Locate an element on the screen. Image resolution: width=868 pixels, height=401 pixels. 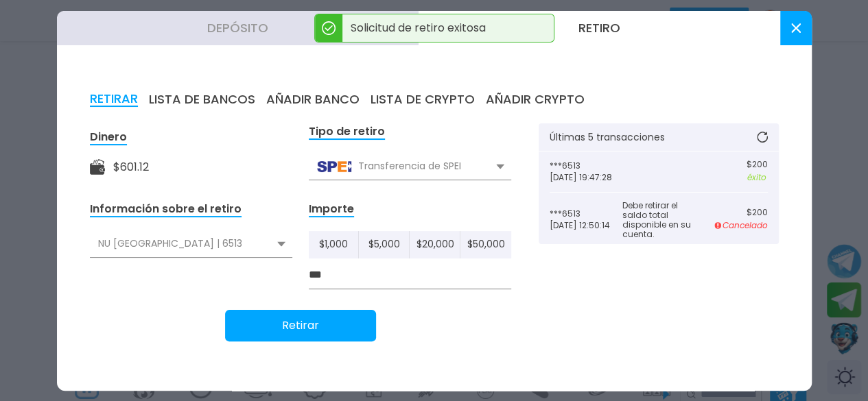
p: Debe retirar el saldo total disponible en su cuenta. is located at coordinates (659, 220).